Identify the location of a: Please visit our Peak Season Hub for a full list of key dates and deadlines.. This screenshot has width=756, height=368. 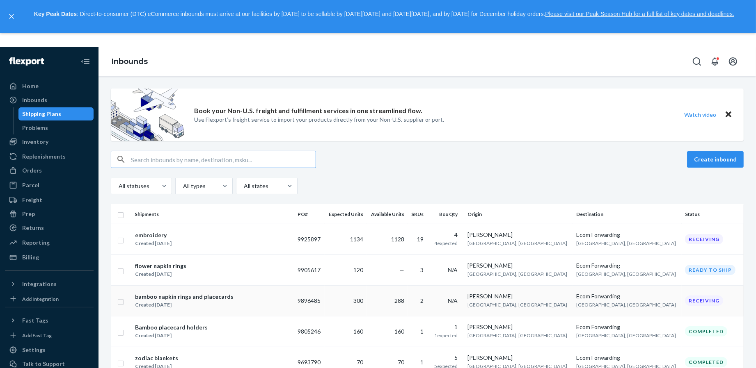
(639, 14).